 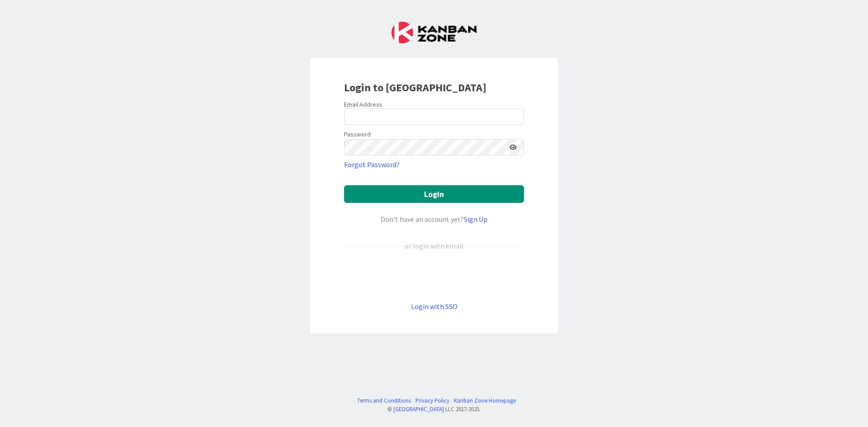 What do you see at coordinates (434, 33) in the screenshot?
I see `img: Kanban Zone` at bounding box center [434, 33].